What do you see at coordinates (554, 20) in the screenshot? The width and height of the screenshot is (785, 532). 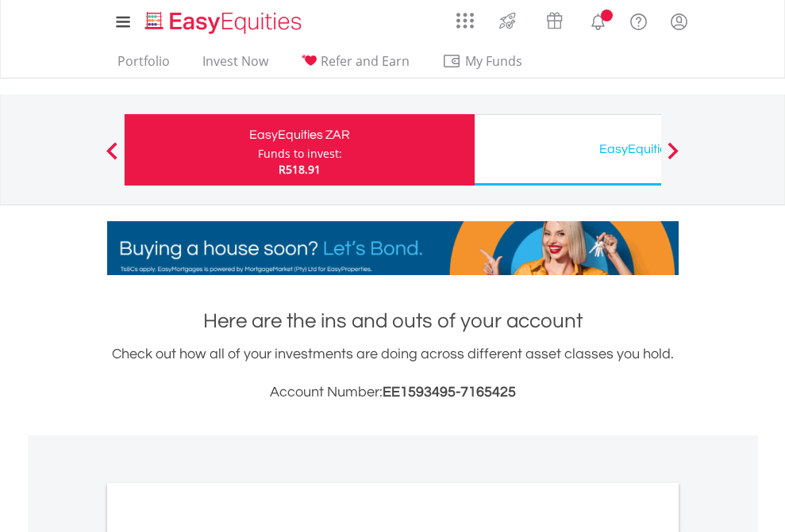 I see `img: vouchers-v2.svg` at bounding box center [554, 20].